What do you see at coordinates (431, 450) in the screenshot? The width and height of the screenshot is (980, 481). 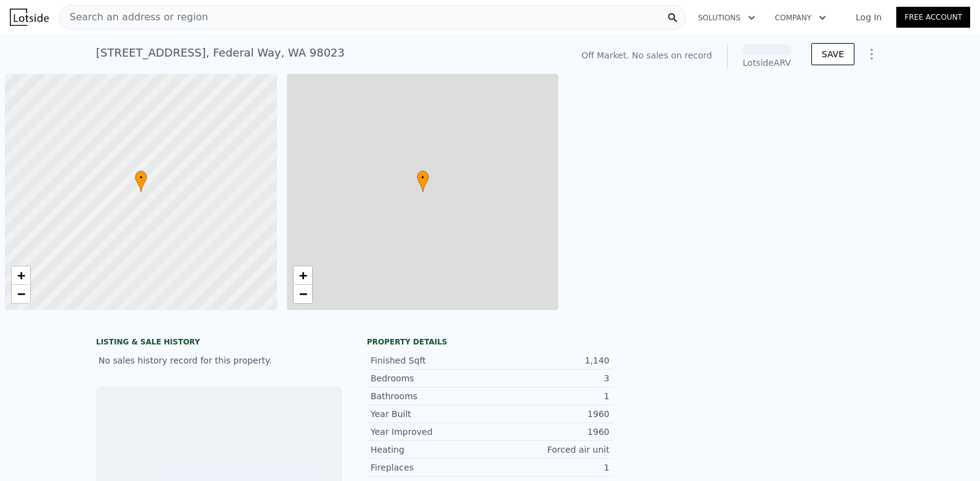 I see `div: Heating` at bounding box center [431, 450].